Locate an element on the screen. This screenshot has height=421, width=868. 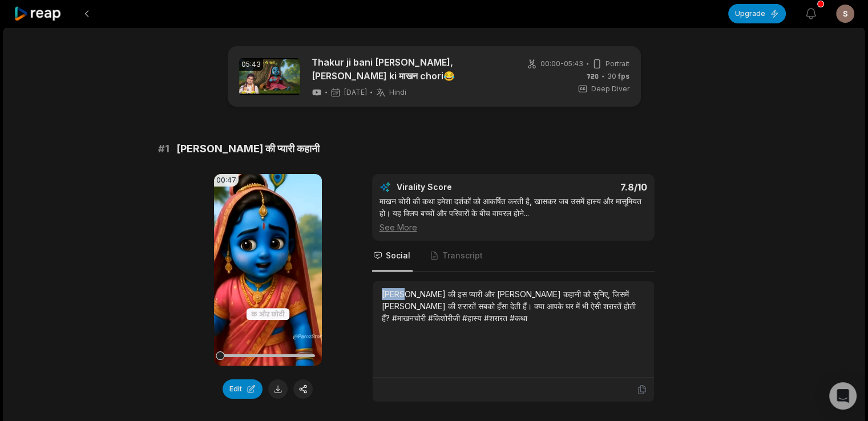
span: Social is located at coordinates (397, 256).